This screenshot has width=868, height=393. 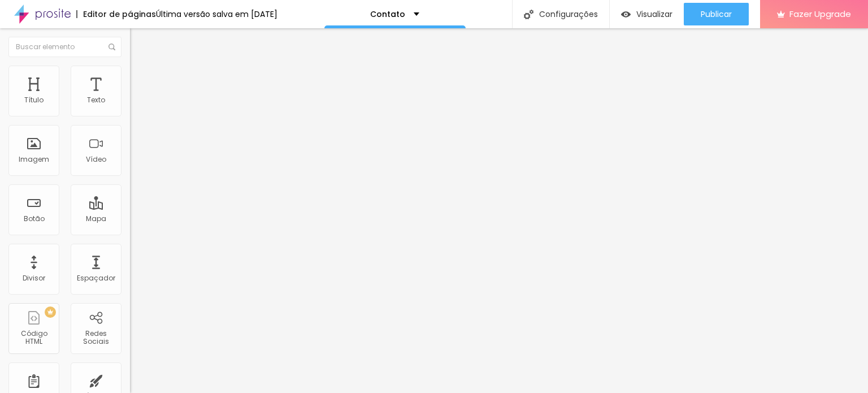 What do you see at coordinates (34, 160) in the screenshot?
I see `div: Imagem` at bounding box center [34, 160].